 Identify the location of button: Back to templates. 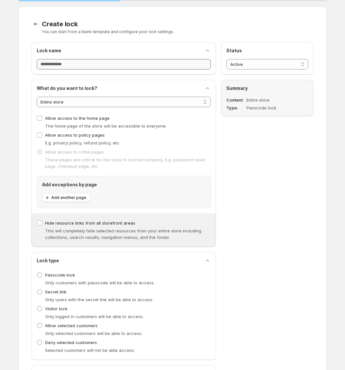
(36, 24).